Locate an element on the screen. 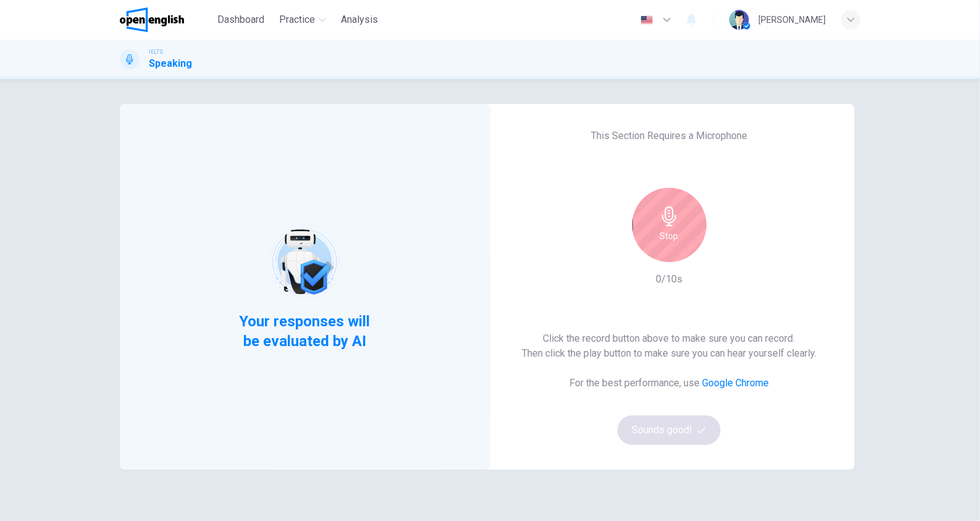  button: Practice is located at coordinates (303, 20).